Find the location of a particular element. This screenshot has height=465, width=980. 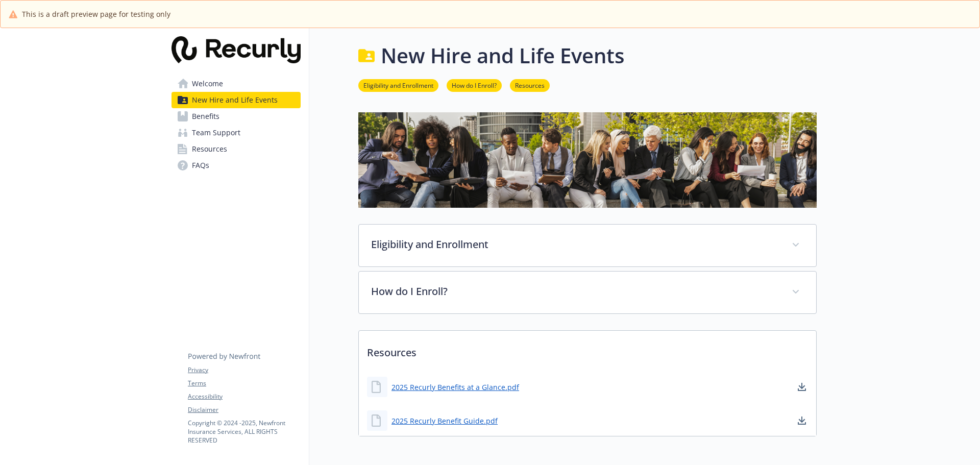

div: How do I Enroll? is located at coordinates (588, 293).